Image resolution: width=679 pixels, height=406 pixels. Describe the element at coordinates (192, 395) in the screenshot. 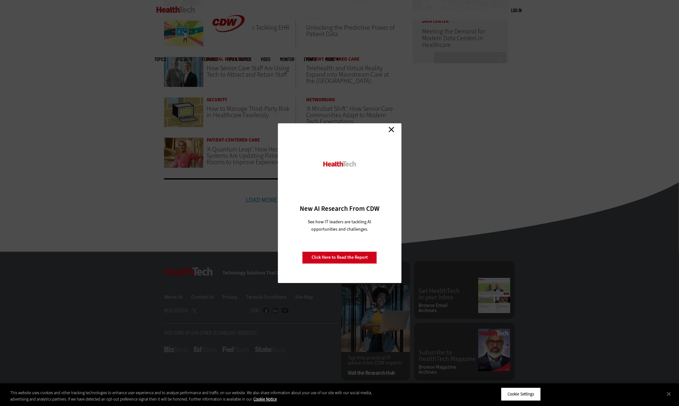

I see `div: This website uses cookies and other tracking technologies to enhance user experience and to analy...` at that location.